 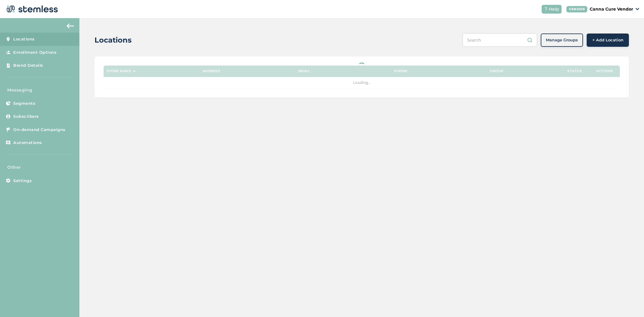 What do you see at coordinates (607, 40) in the screenshot?
I see `button: + Add Location` at bounding box center [607, 40].